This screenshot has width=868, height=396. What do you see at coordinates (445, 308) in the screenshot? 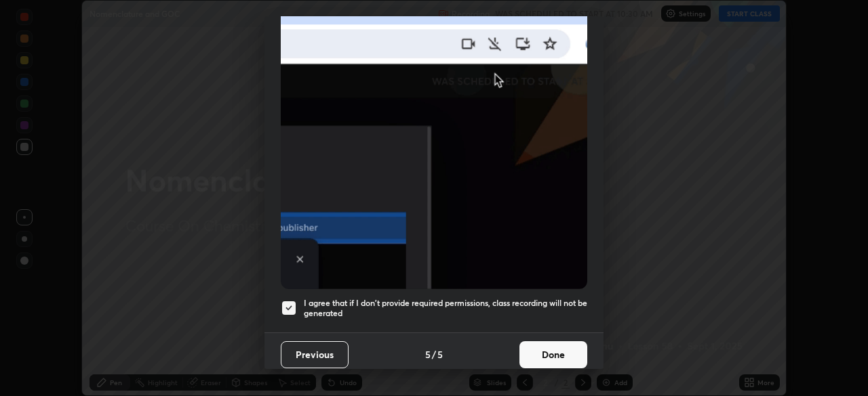
I see `h5: I agree that if I don't provide required permissions, class recording will not be generated` at bounding box center [445, 308].